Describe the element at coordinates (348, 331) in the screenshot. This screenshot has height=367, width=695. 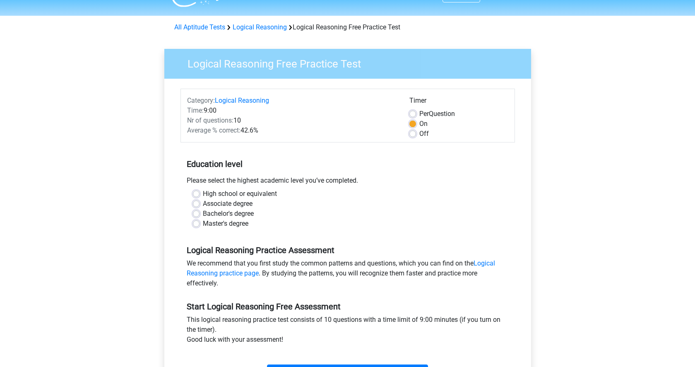
I see `div: This logical reasoning practice test consists of 10 questions with a time limit of 9:00 minutes (...` at that location.